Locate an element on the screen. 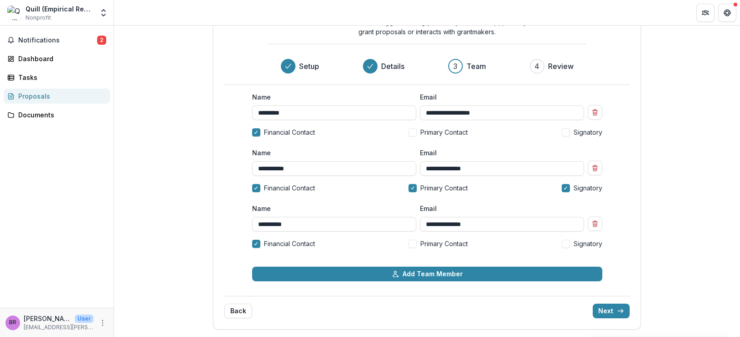 The height and width of the screenshot is (337, 740). button: Back is located at coordinates (238, 311).